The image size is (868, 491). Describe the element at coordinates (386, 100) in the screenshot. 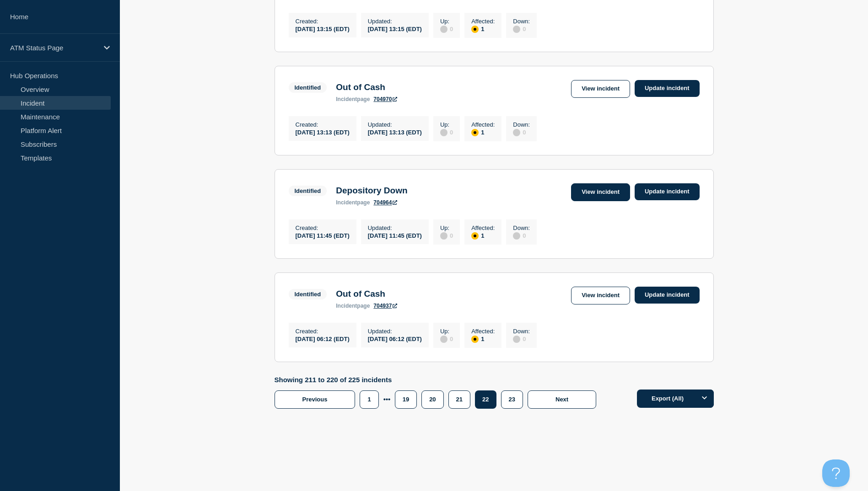

I see `a: 704970` at that location.